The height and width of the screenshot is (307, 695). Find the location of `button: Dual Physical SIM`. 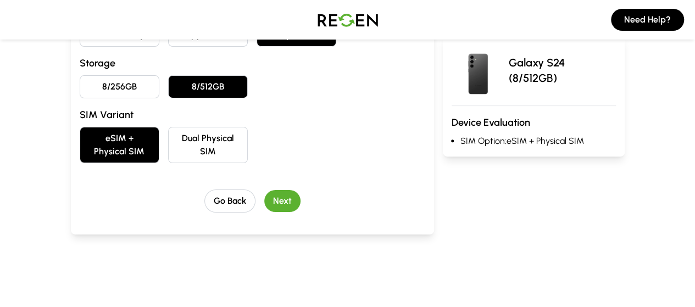

button: Dual Physical SIM is located at coordinates (208, 145).